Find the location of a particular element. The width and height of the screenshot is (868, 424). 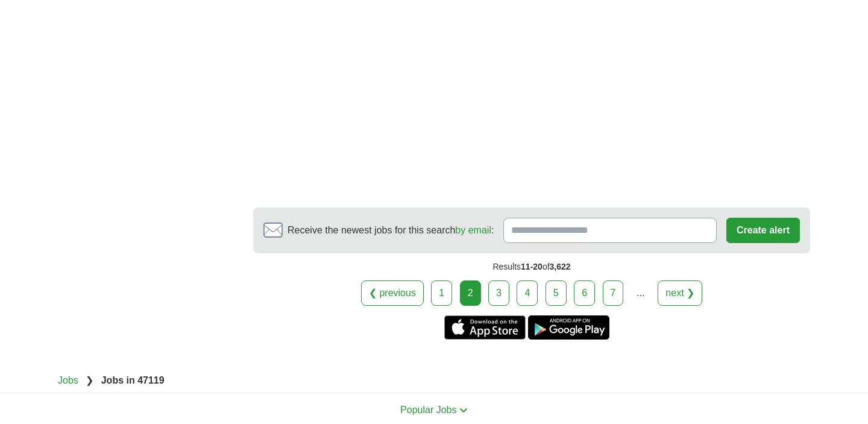

a: ❮ previous is located at coordinates (392, 293).